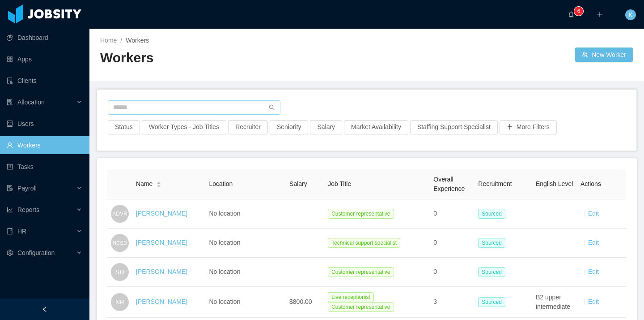 This screenshot has width=644, height=320. What do you see at coordinates (22, 231) in the screenshot?
I see `span: HR` at bounding box center [22, 231].